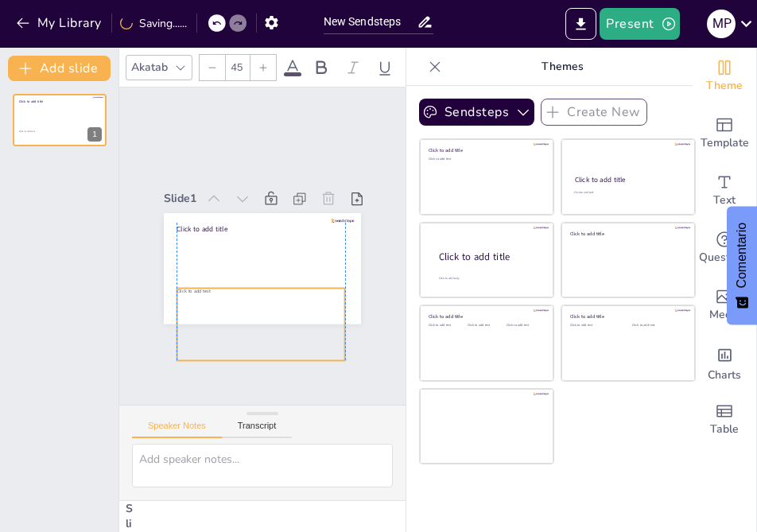  Describe the element at coordinates (489, 278) in the screenshot. I see `div: Click to add body` at that location.